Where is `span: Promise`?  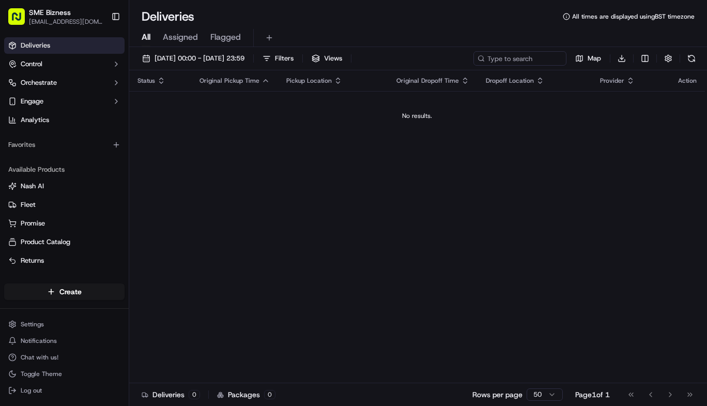 span: Promise is located at coordinates (33, 223).